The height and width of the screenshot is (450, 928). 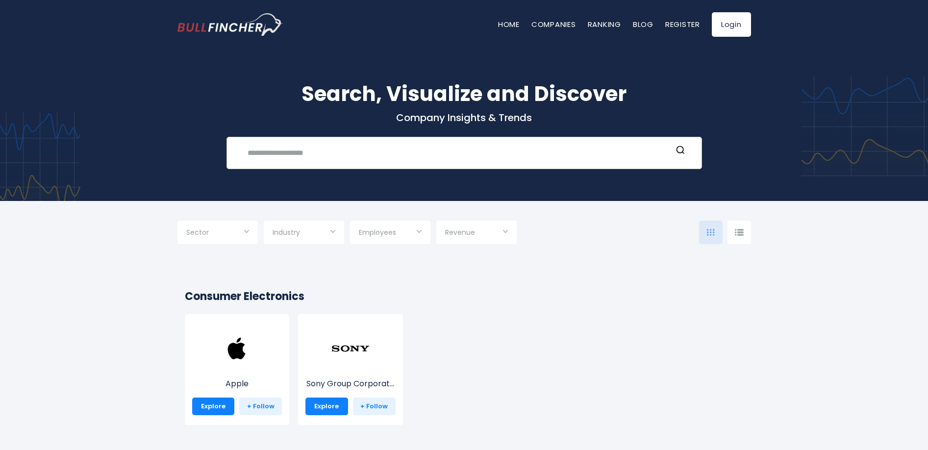 I want to click on img: icon-comp-grid.svg, so click(x=711, y=232).